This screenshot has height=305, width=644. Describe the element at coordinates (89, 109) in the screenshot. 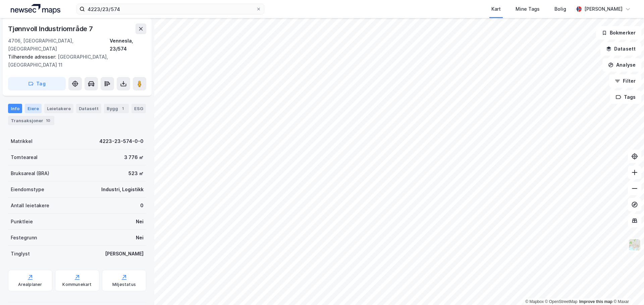

I see `div: Datasett` at that location.